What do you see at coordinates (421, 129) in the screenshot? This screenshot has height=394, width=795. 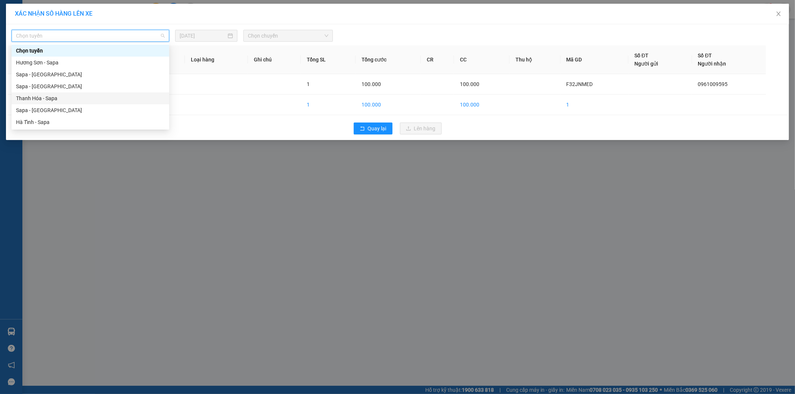 I see `button: uploadLên hàng` at bounding box center [421, 129].